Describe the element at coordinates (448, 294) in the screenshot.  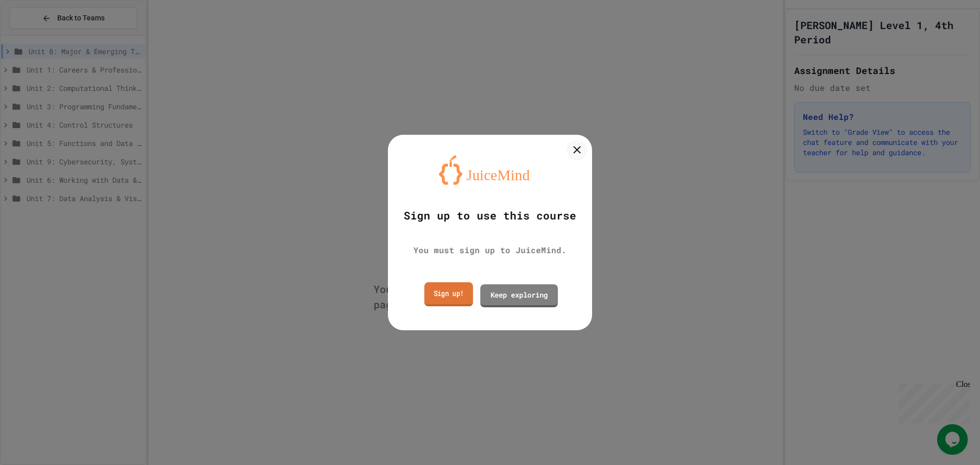
I see `a: Sign up!` at that location.